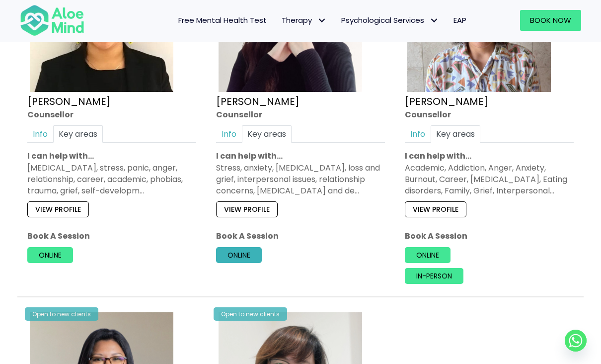 Image resolution: width=601 pixels, height=364 pixels. Describe the element at coordinates (322, 20) in the screenshot. I see `span: Therapy: submenu` at that location.